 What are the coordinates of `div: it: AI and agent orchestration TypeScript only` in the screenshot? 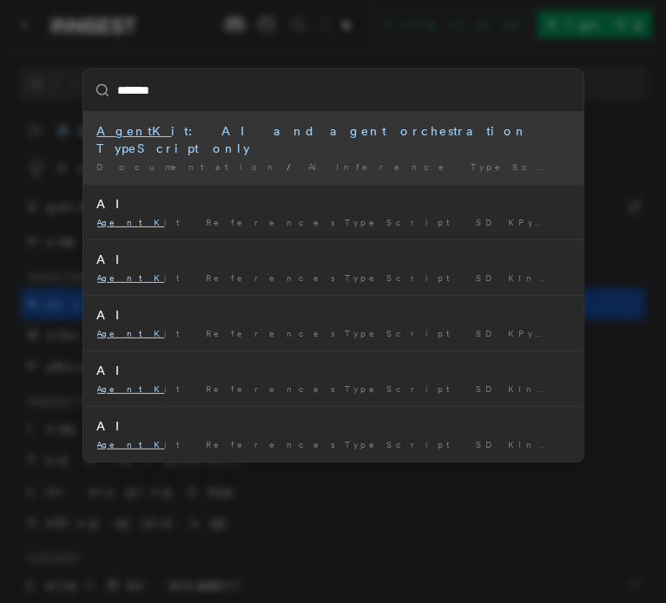 It's located at (333, 140).